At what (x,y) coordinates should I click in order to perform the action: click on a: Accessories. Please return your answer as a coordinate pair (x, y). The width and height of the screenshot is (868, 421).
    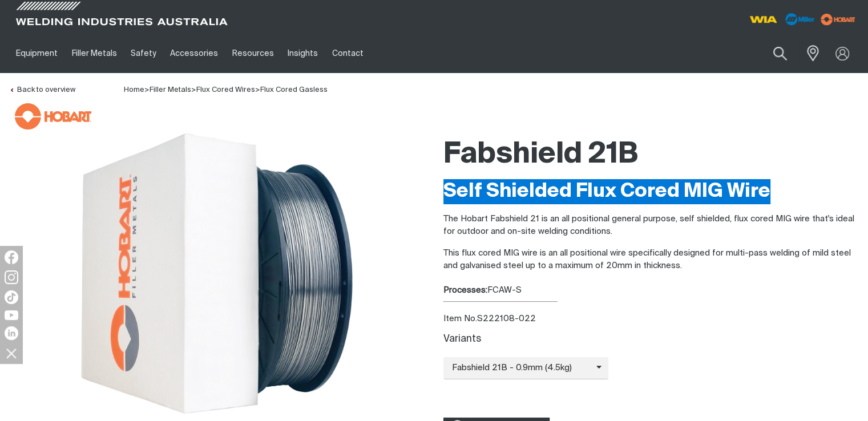
    Looking at the image, I should click on (194, 53).